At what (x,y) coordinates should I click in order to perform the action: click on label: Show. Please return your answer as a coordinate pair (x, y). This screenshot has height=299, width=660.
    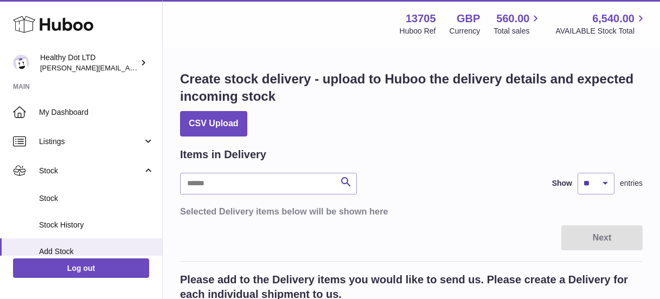
    Looking at the image, I should click on (562, 183).